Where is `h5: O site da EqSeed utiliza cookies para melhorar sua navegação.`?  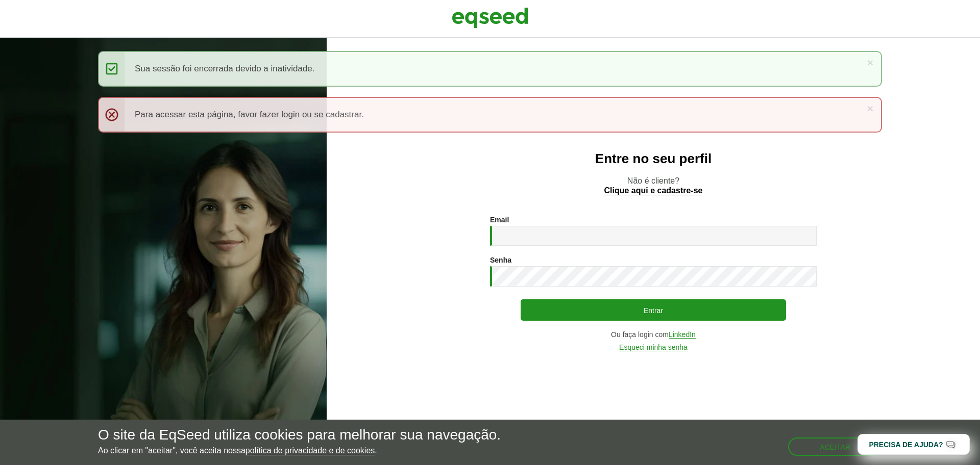 h5: O site da EqSeed utiliza cookies para melhorar sua navegação. is located at coordinates (299, 435).